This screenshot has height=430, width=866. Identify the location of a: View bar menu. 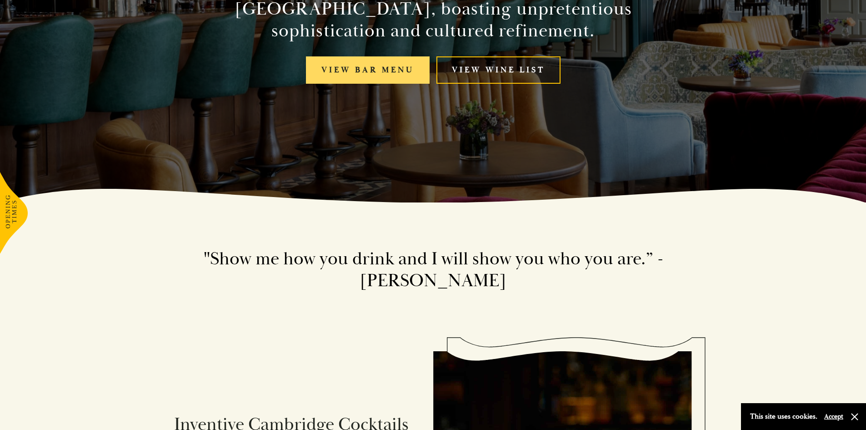
(368, 70).